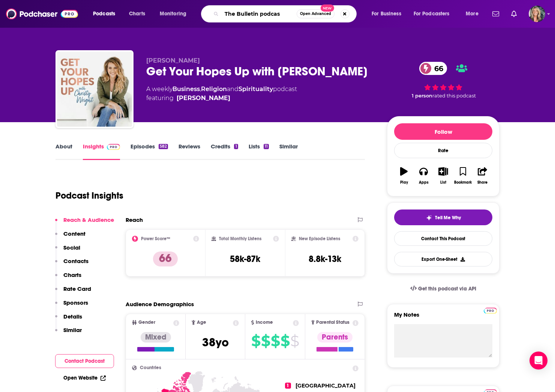 The height and width of the screenshot is (392, 555). Describe the element at coordinates (73, 316) in the screenshot. I see `p: Details` at that location.